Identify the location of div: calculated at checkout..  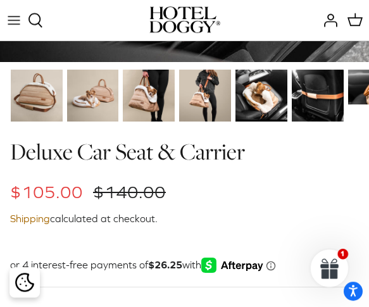
(184, 219).